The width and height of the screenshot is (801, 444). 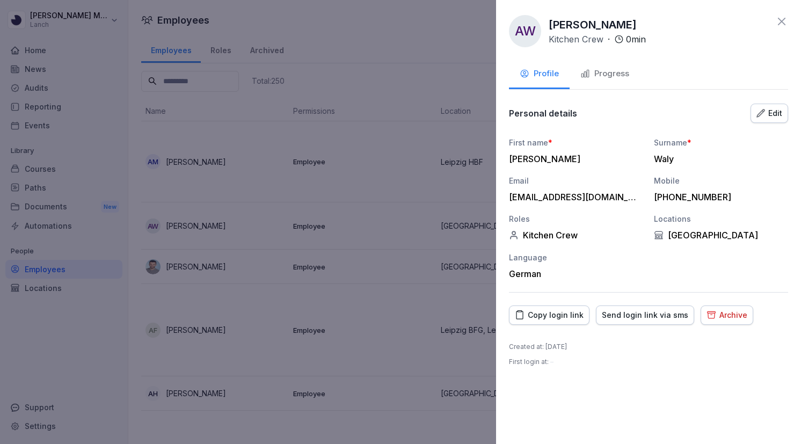 I want to click on div: Edit, so click(x=769, y=113).